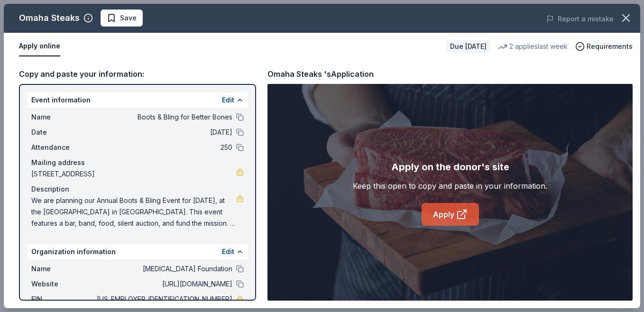 The height and width of the screenshot is (312, 644). Describe the element at coordinates (580, 19) in the screenshot. I see `button: Report a mistake` at that location.